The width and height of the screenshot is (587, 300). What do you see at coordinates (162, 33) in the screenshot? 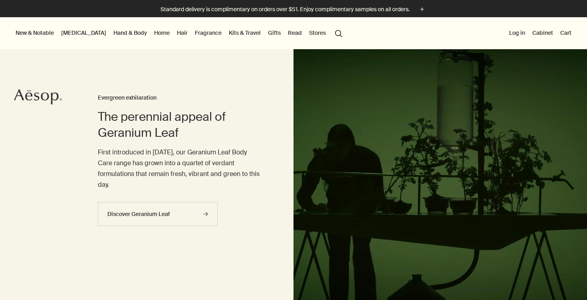
I see `a: Home` at bounding box center [162, 33].